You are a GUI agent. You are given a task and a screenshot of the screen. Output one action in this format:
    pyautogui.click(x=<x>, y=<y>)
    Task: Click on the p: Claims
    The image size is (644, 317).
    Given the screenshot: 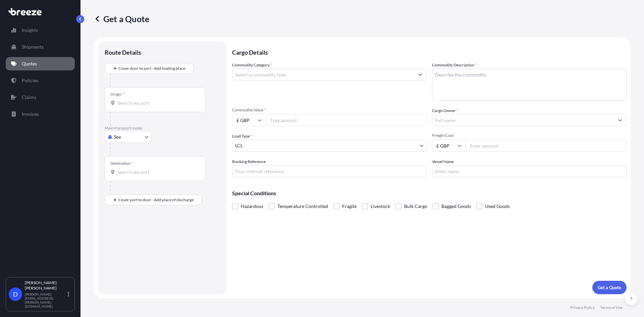 What is the action you would take?
    pyautogui.click(x=29, y=97)
    